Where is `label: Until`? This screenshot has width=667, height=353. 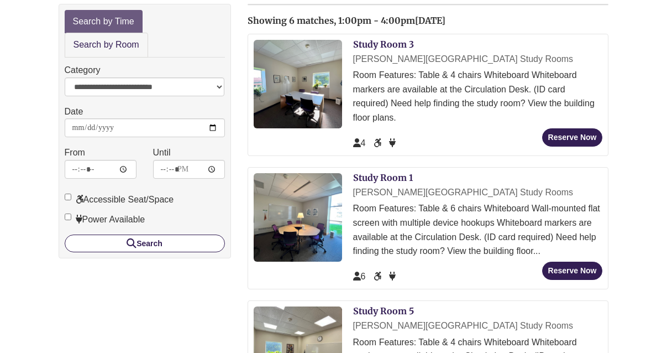 label: Until is located at coordinates (162, 153).